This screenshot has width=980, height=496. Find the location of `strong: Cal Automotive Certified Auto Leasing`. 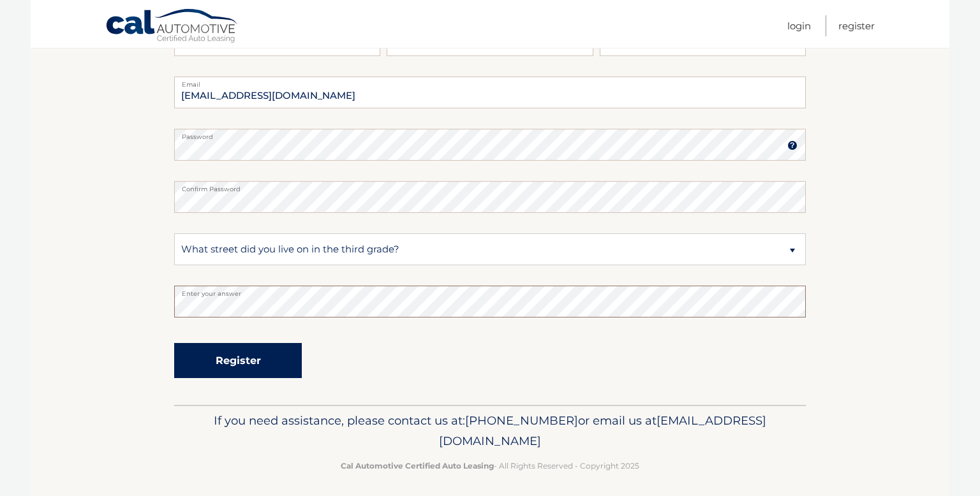

strong: Cal Automotive Certified Auto Leasing is located at coordinates (417, 466).